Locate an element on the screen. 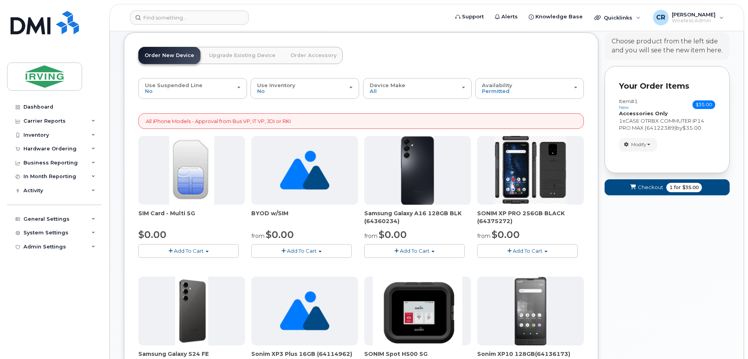 The width and height of the screenshot is (748, 359). div: SONIM XP PRO 256GB BLACK (64375272) is located at coordinates (530, 217).